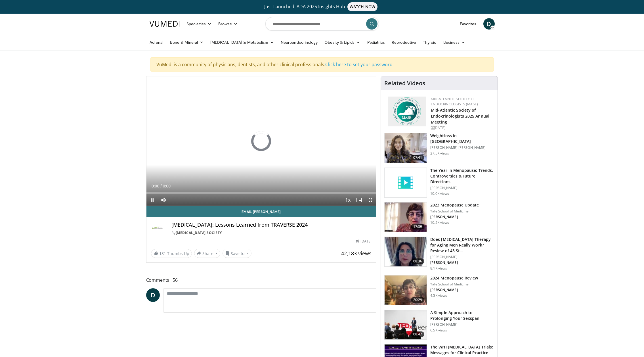 This screenshot has width=644, height=357. Describe the element at coordinates (165, 24) in the screenshot. I see `img: VuMedi Logo` at that location.